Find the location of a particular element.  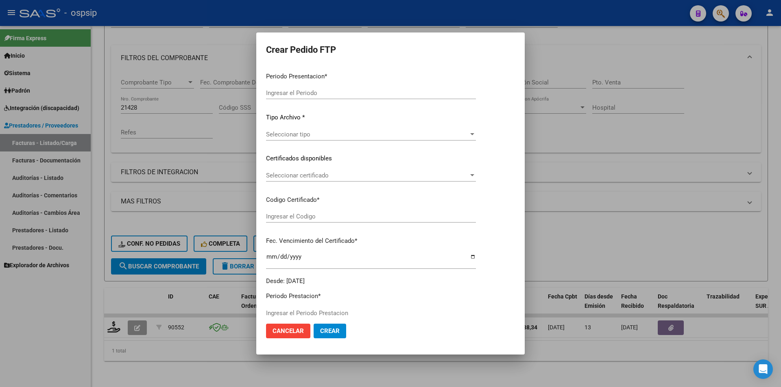

span: Crear is located at coordinates (330, 331).